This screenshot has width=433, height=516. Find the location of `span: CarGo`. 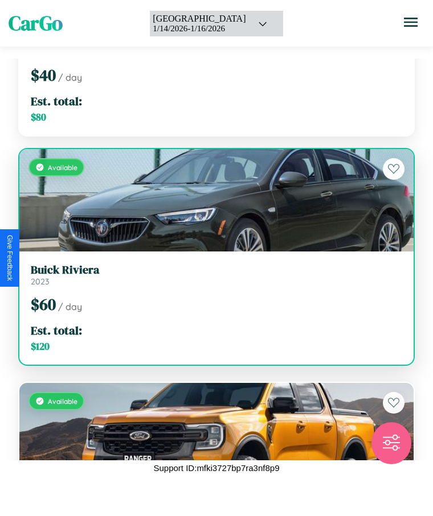

span: CarGo is located at coordinates (35, 23).